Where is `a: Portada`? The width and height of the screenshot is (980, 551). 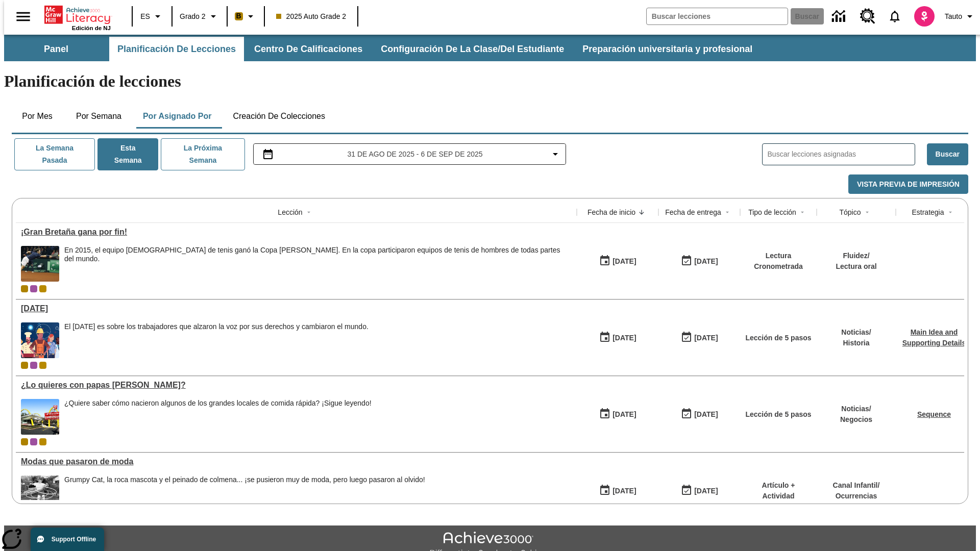
a: Portada is located at coordinates (78, 15).